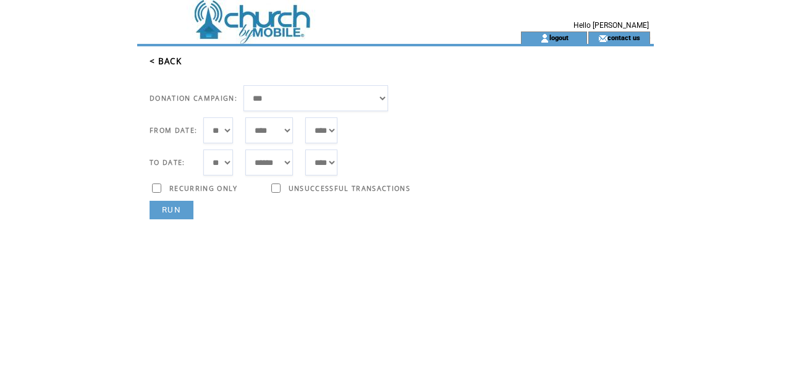 This screenshot has height=375, width=791. I want to click on a: logout, so click(559, 37).